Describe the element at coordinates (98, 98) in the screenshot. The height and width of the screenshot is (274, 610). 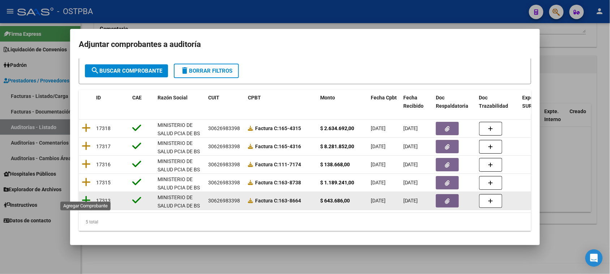
I see `span: ID` at that location.